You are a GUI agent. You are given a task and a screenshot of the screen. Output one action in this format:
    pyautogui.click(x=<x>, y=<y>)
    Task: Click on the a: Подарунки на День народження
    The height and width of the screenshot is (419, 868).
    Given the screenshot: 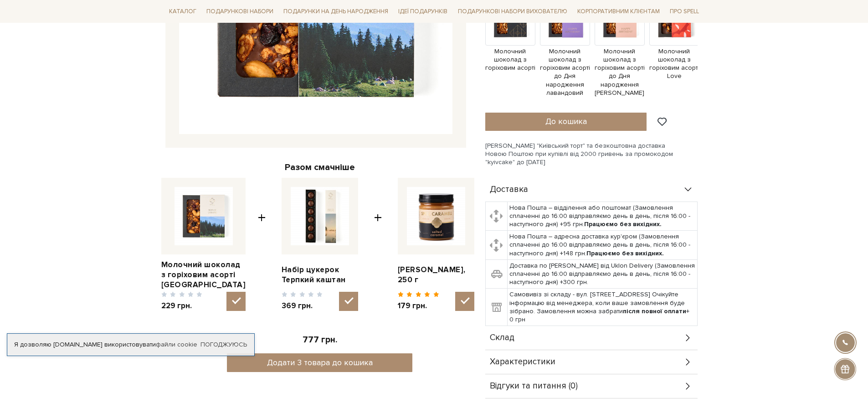 What is the action you would take?
    pyautogui.click(x=336, y=11)
    